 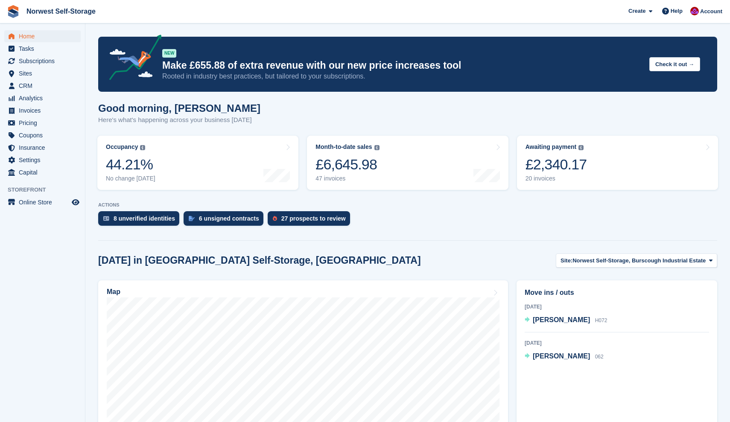 What do you see at coordinates (275, 219) in the screenshot?
I see `img: prospect-51fa495bee0391a8d652442698ab0144808aea92771e9ea1ae160a38d050c398.svg` at bounding box center [275, 219].